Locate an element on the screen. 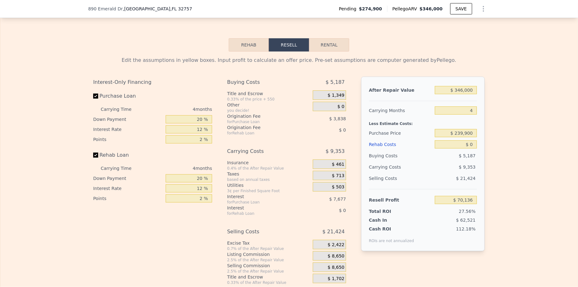 This screenshot has width=578, height=287. div: 0.7% of the After Repair Value is located at coordinates (268, 248).